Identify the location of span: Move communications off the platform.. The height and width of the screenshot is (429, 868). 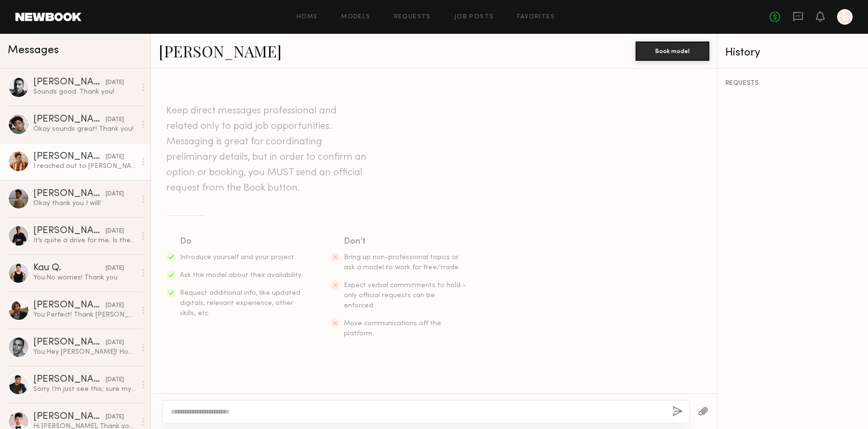
(393, 328).